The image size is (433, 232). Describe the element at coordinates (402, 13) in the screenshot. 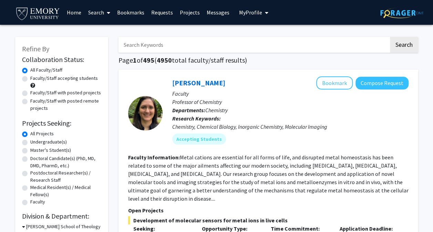

I see `img: ForagerOne Logo` at that location.